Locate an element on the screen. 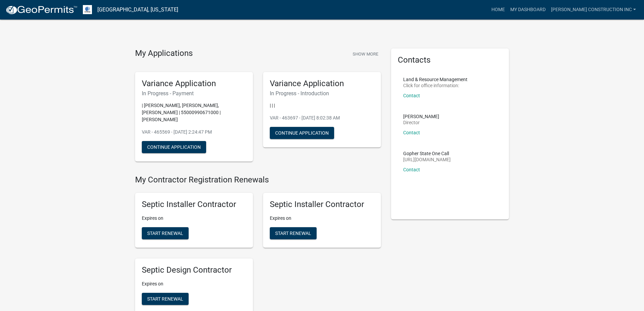 The image size is (644, 311). button: Show More is located at coordinates (365, 54).